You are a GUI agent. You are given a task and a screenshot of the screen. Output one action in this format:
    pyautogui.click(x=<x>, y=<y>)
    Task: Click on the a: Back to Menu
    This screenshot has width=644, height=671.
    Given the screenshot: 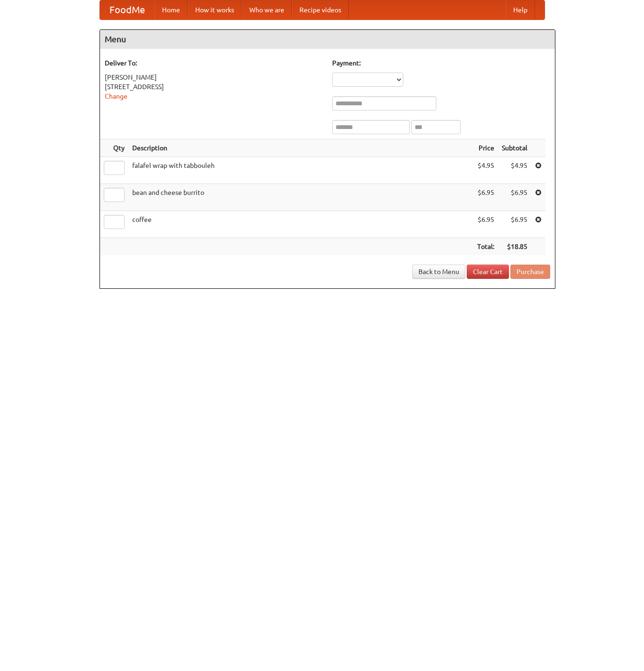 What is the action you would take?
    pyautogui.click(x=439, y=271)
    